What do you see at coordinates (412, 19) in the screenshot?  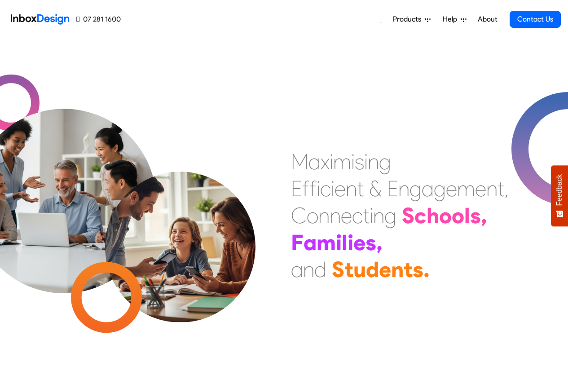 I see `a: Products` at bounding box center [412, 19].